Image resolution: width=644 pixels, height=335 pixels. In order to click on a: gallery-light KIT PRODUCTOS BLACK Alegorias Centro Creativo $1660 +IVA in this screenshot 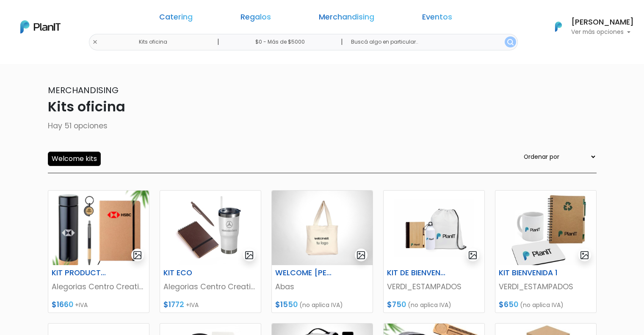, I will do `click(99, 252)`.